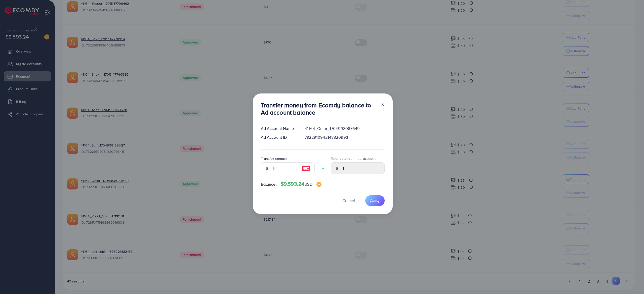 This screenshot has width=644, height=294. Describe the element at coordinates (349, 201) in the screenshot. I see `button: Cancel` at that location.